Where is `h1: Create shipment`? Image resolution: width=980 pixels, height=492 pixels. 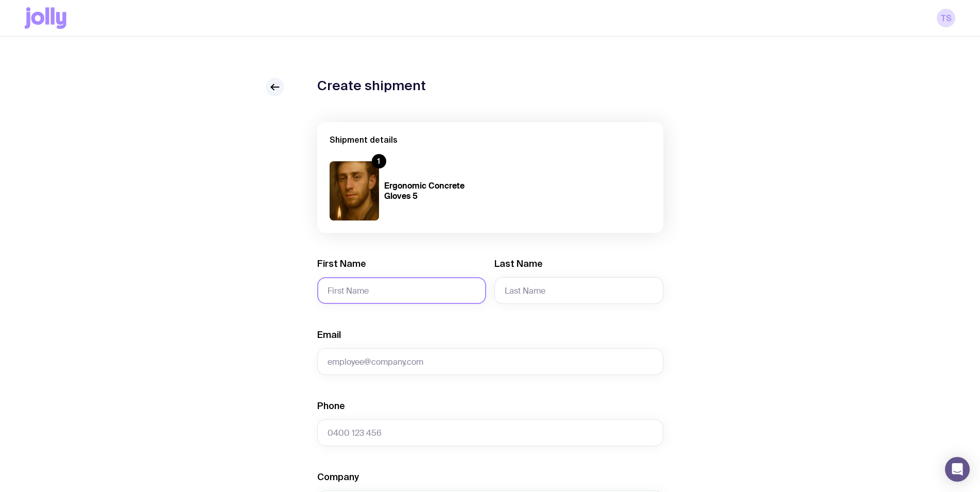
h1: Create shipment is located at coordinates (371, 86).